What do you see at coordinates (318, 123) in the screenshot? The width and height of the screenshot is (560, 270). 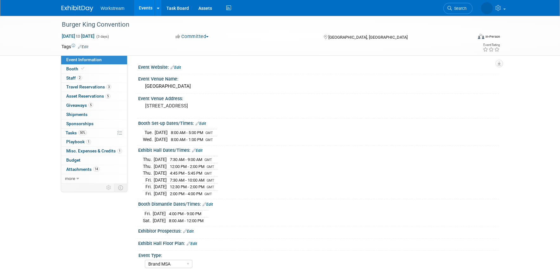 I see `div: Booth Set-up Dates/Times:` at bounding box center [318, 123].